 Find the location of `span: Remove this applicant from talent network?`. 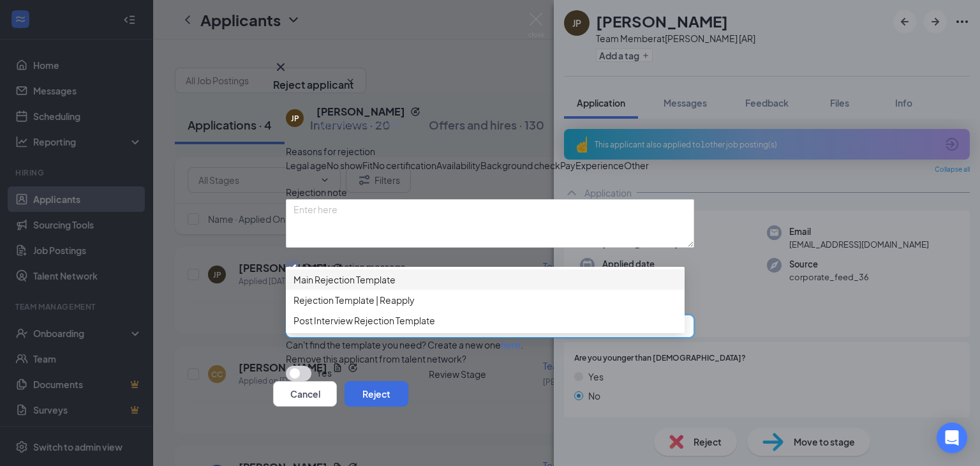

span: Remove this applicant from talent network? is located at coordinates (376, 359).